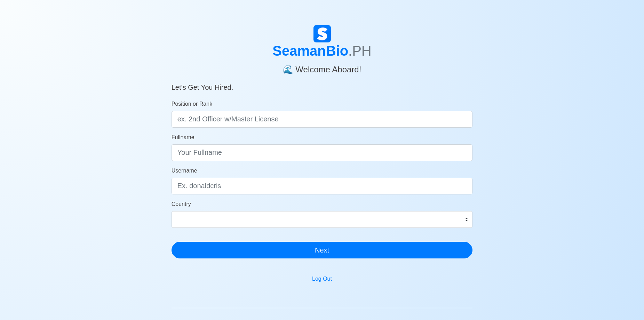 Image resolution: width=644 pixels, height=320 pixels. Describe the element at coordinates (322, 83) in the screenshot. I see `h5: Let’s Get You Hired.` at that location.